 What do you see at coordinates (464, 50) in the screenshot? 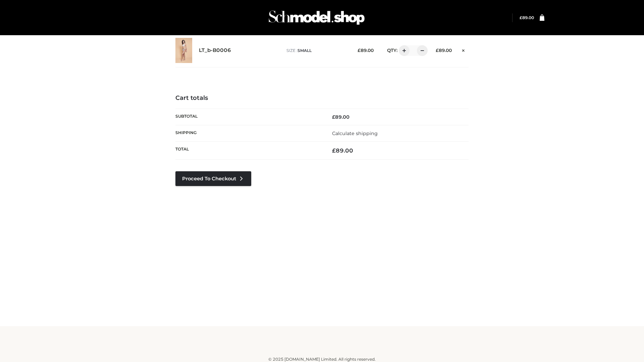
I see `a: Remove this item` at bounding box center [464, 50].